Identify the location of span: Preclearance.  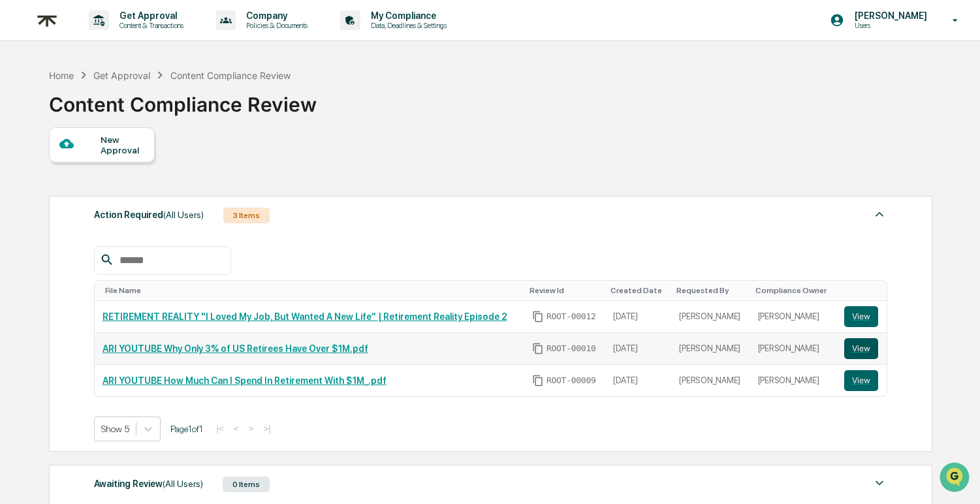
(55, 171).